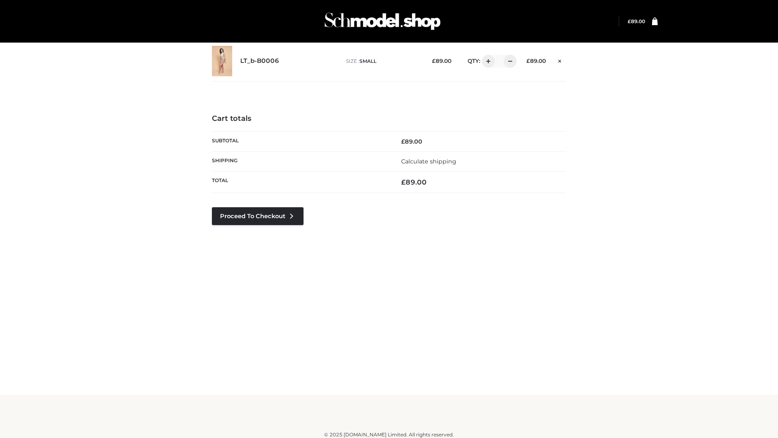  Describe the element at coordinates (389, 119) in the screenshot. I see `h4: Cart totals` at that location.